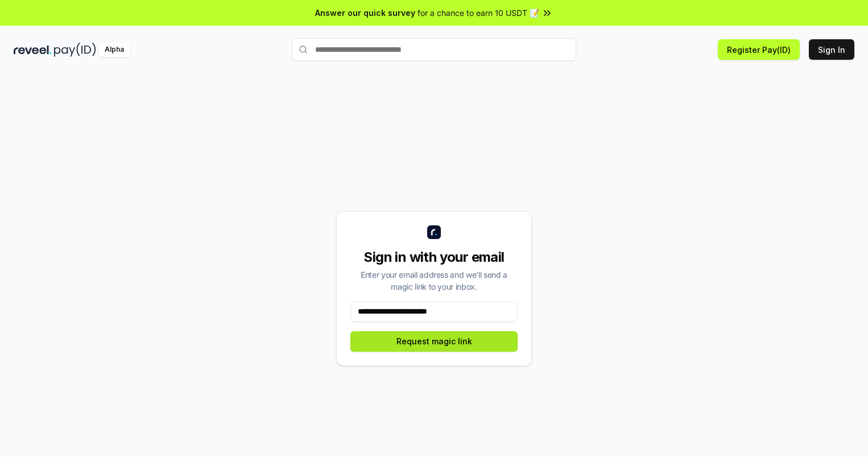  I want to click on span: Answer our quick survey, so click(365, 13).